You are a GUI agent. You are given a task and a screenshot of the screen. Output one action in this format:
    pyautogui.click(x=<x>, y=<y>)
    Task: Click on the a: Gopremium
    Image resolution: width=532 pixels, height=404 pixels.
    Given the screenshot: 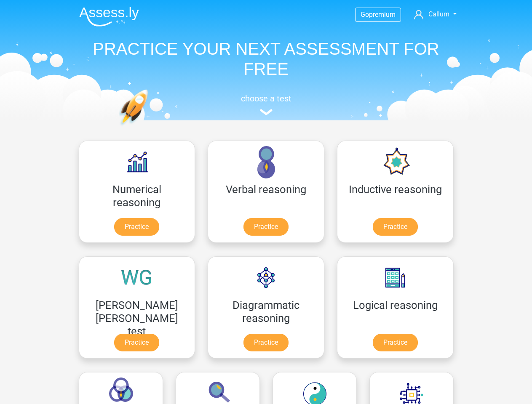 What is the action you would take?
    pyautogui.click(x=378, y=14)
    